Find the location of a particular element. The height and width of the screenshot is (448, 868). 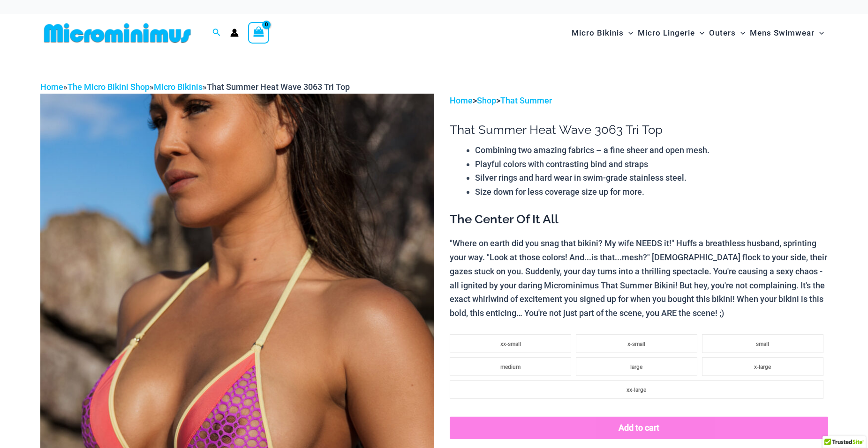

li: Playful colors with contrasting bind and straps is located at coordinates (652, 164).